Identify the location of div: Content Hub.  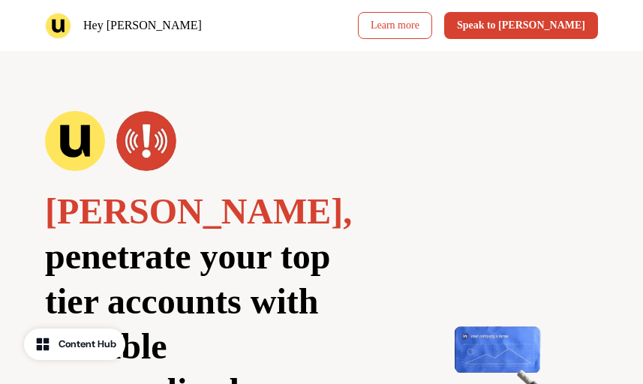
(87, 344).